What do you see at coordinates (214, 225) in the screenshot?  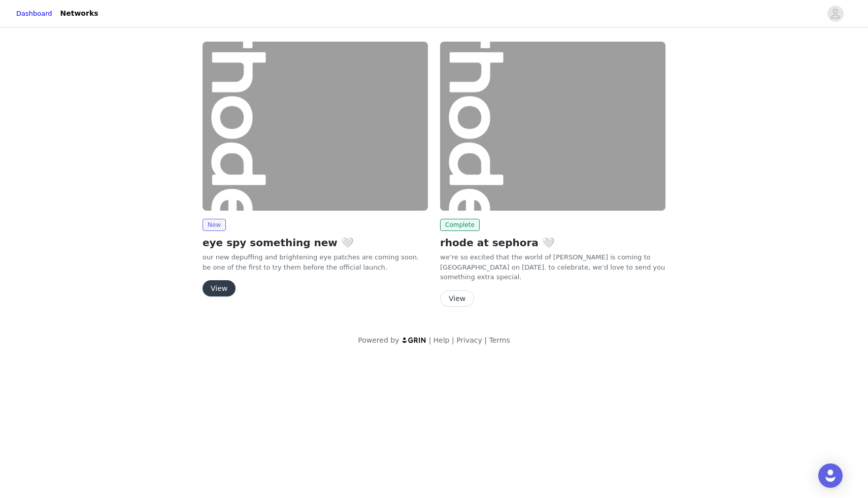 I see `span: New` at bounding box center [214, 225].